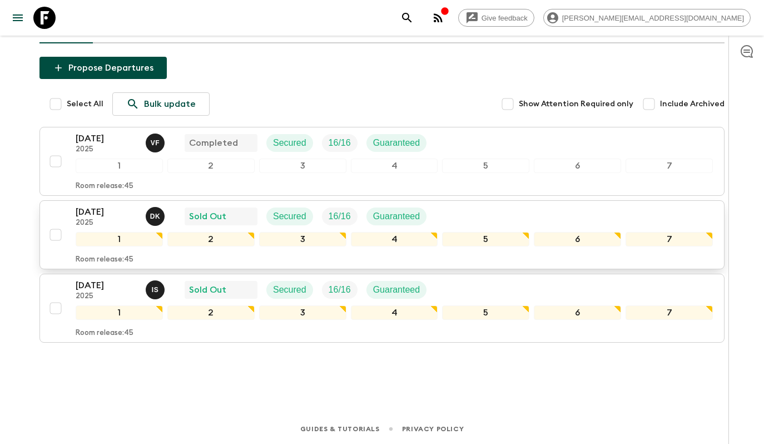 Image resolution: width=764 pixels, height=444 pixels. I want to click on p: Bulk update, so click(170, 104).